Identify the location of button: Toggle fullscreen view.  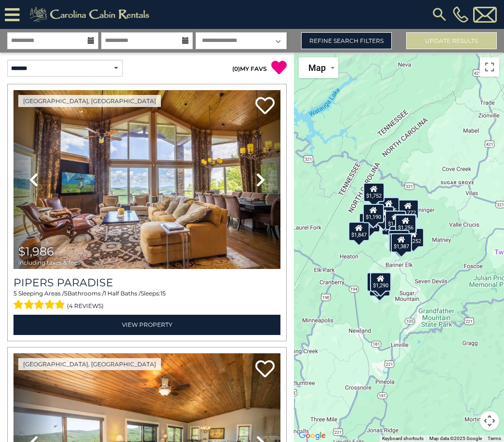
(490, 67).